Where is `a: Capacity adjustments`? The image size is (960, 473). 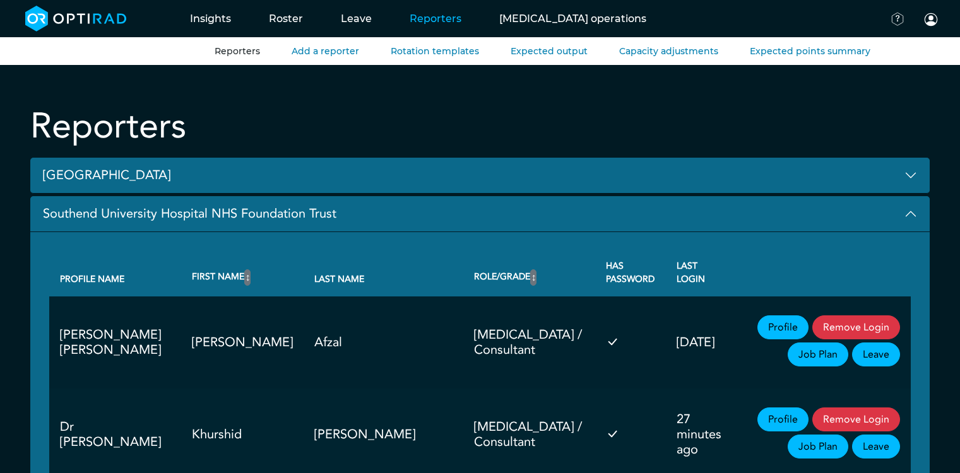 a: Capacity adjustments is located at coordinates (668, 51).